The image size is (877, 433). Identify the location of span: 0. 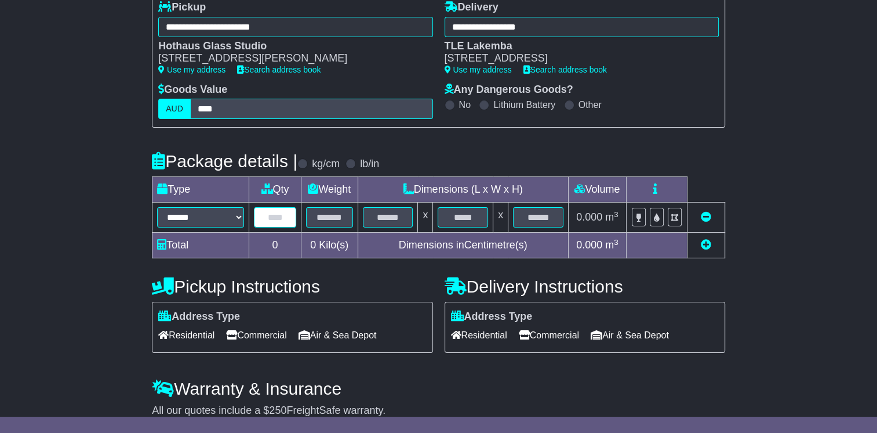
(313, 245).